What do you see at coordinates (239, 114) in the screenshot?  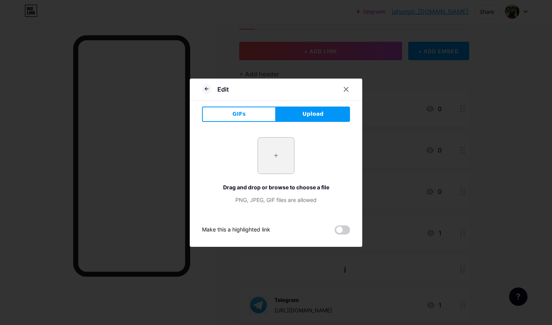 I see `button: GIFs` at bounding box center [239, 114].